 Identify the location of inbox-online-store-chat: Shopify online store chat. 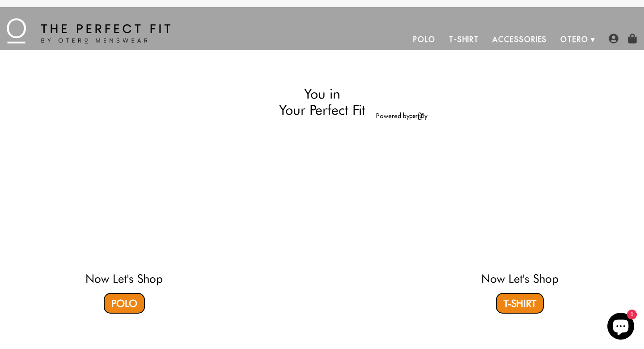
(621, 327).